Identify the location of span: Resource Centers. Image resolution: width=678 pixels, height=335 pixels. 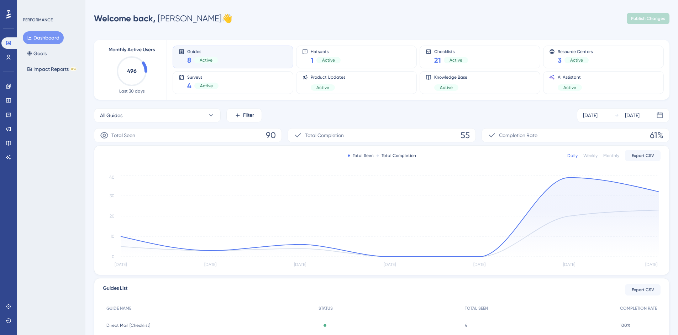
(575, 51).